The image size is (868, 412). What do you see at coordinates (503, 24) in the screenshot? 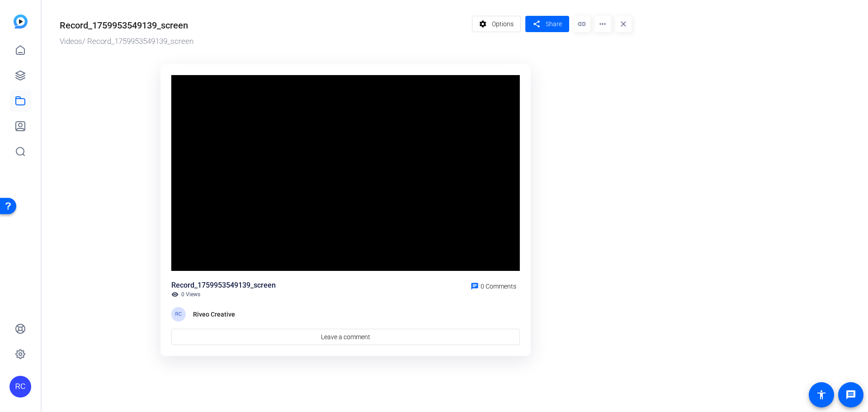
I see `span: Options` at bounding box center [503, 24].